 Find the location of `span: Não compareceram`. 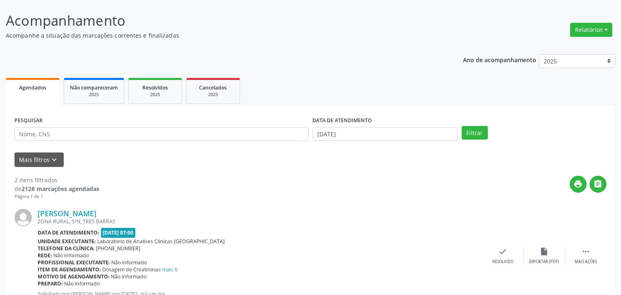

span: Não compareceram is located at coordinates (94, 87).